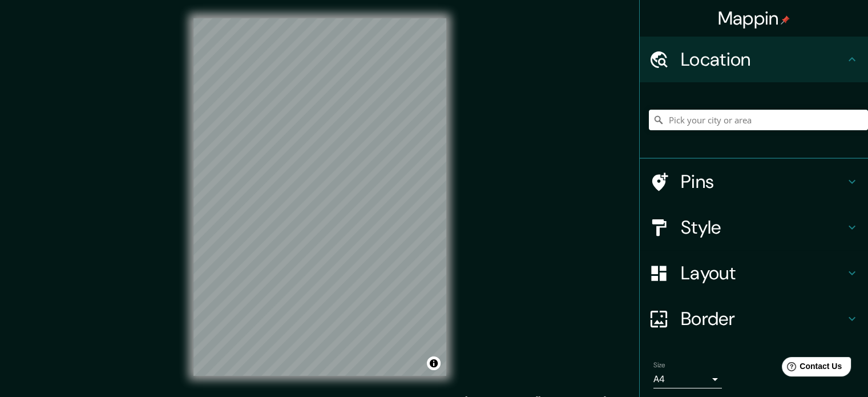 This screenshot has width=868, height=397. What do you see at coordinates (758, 120) in the screenshot?
I see `input: Pick your city or area` at bounding box center [758, 120].